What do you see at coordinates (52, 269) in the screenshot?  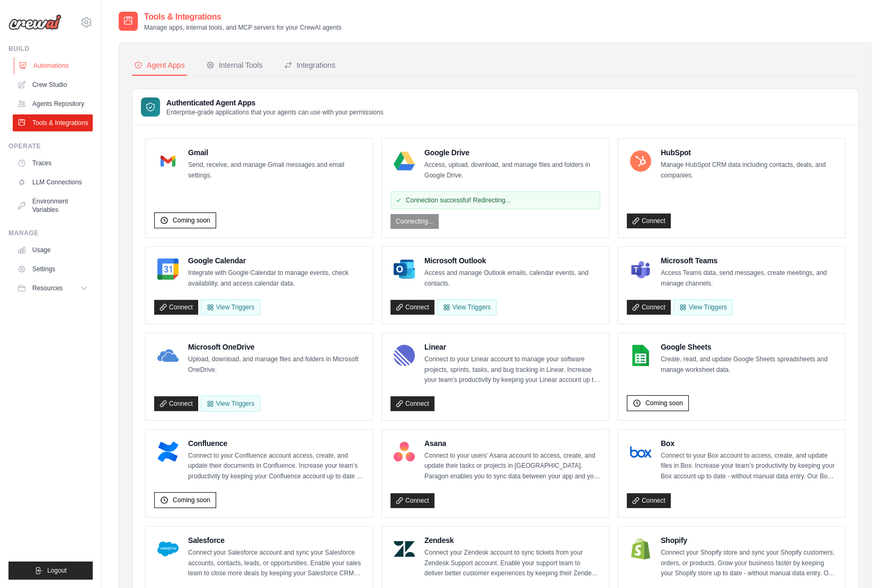 I see `a: Settings` at bounding box center [52, 269].